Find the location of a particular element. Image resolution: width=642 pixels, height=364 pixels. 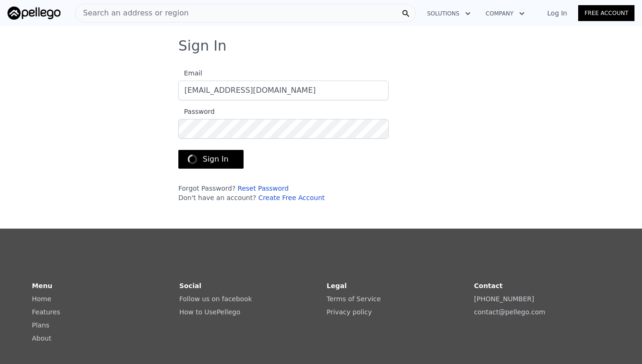

a: Terms of Service is located at coordinates (353, 299).